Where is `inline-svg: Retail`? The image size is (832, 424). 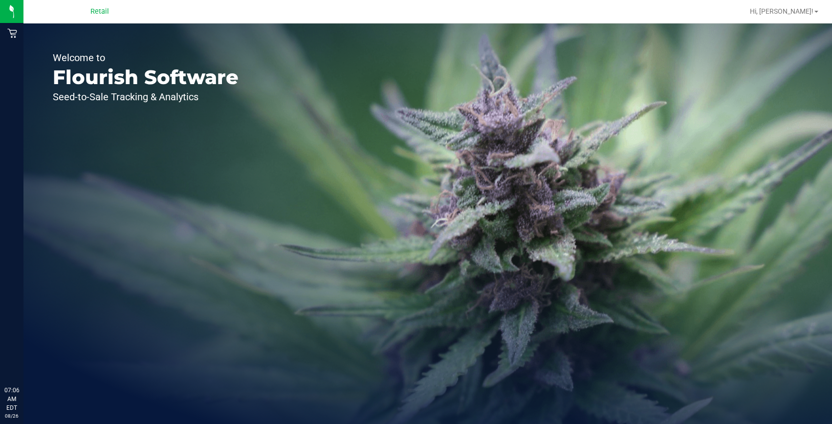 inline-svg: Retail is located at coordinates (12, 33).